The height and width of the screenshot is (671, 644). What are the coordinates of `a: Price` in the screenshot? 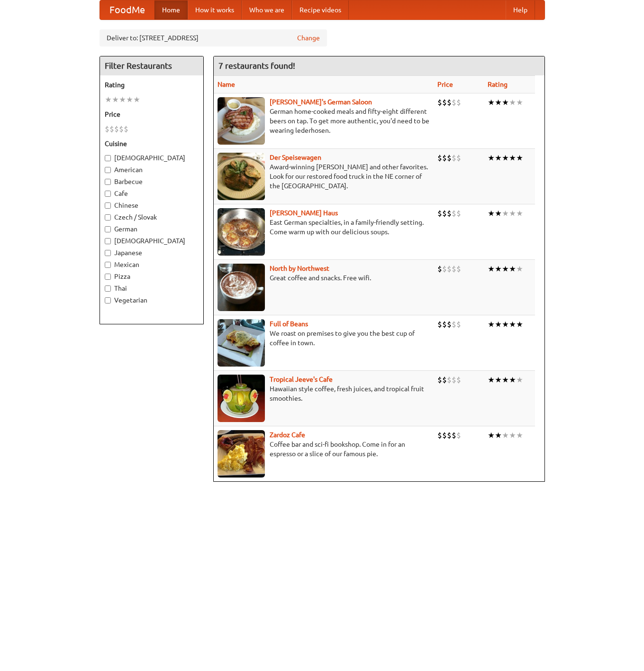 It's located at (445, 84).